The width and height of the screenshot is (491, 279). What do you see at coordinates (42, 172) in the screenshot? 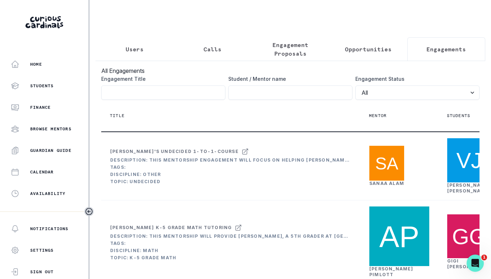
I see `p: Calendar` at bounding box center [42, 172].